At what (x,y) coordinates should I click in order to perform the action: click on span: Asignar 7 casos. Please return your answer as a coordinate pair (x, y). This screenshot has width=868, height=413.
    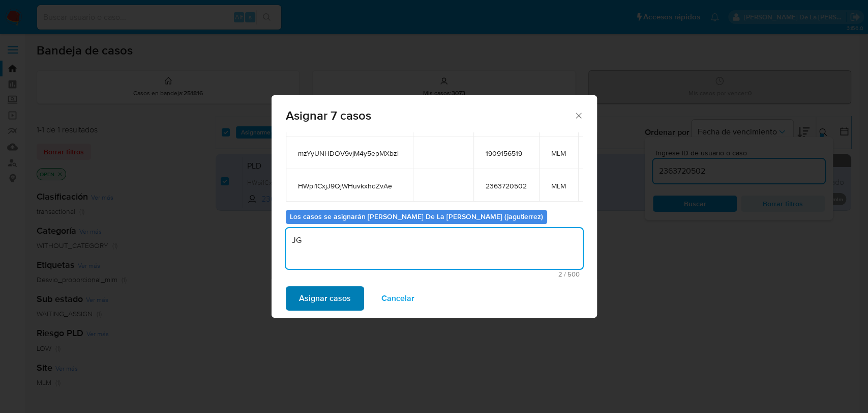
    Looking at the image, I should click on (429, 116).